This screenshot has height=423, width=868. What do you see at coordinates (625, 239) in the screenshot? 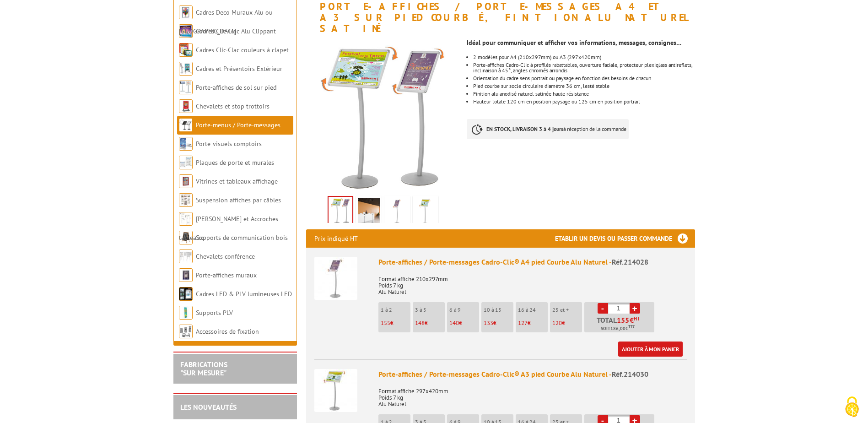
I see `h3: Etablir un devis ou passer commande` at bounding box center [625, 239].